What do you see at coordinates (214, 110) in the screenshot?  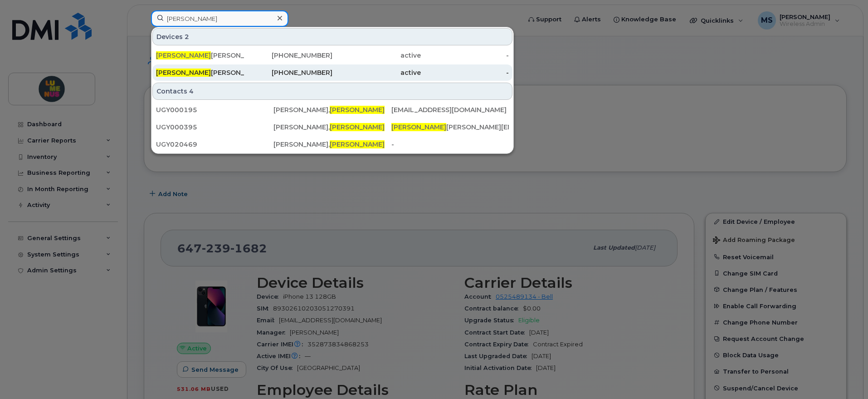 I see `div: UGY000195` at bounding box center [214, 110].